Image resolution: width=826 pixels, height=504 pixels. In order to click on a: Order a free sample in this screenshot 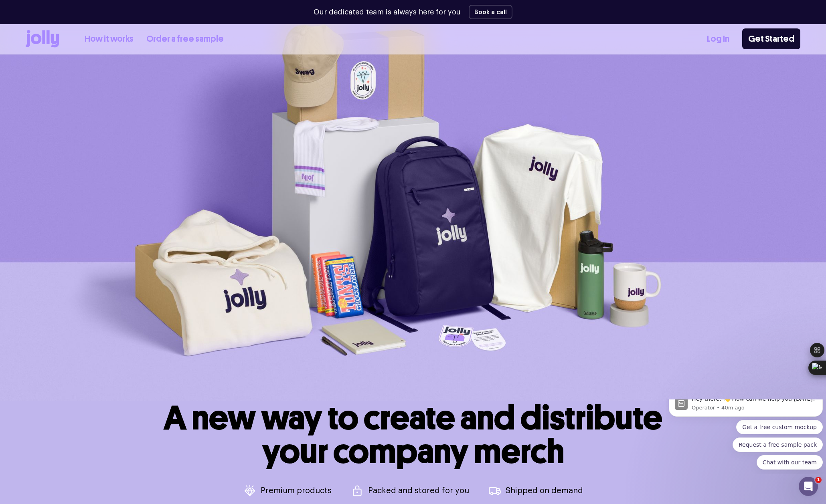, I will do `click(185, 39)`.